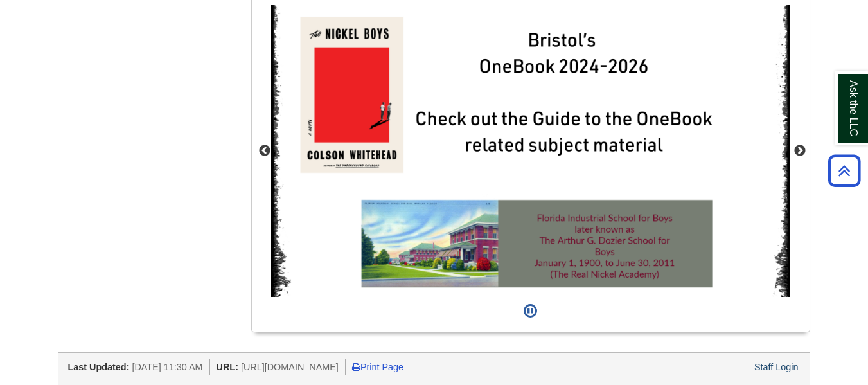 Image resolution: width=868 pixels, height=385 pixels. What do you see at coordinates (531, 151) in the screenshot?
I see `img: The Nickel Boys OneBook` at bounding box center [531, 151].